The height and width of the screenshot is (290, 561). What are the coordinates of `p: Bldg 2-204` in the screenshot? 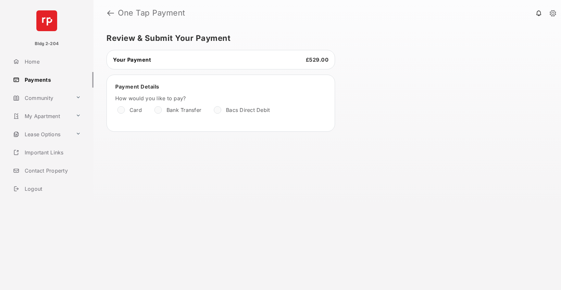 It's located at (47, 44).